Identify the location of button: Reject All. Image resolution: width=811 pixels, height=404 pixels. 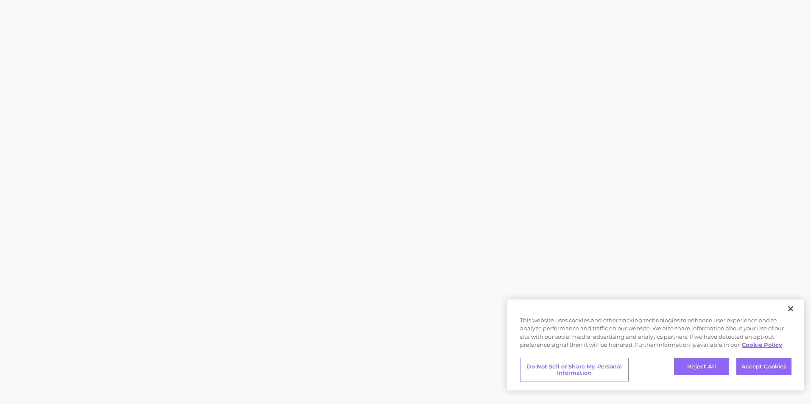
(701, 367).